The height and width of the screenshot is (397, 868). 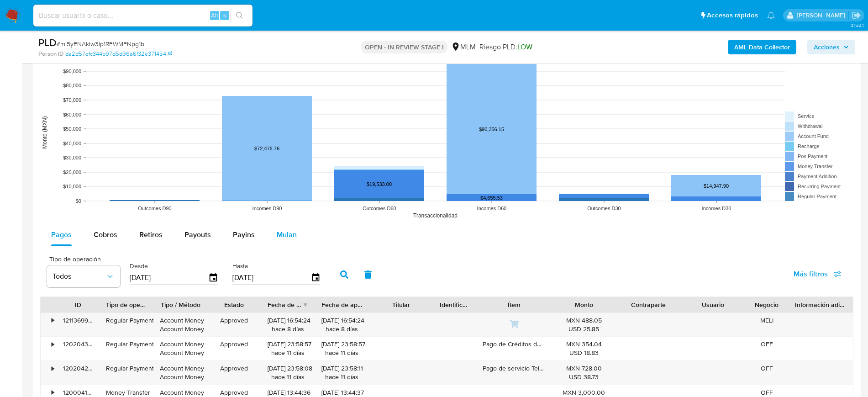 I want to click on span: s, so click(x=225, y=15).